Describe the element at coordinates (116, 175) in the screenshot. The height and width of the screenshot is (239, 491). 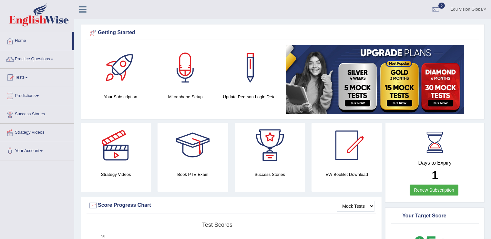
I see `h4: Strategy Videos` at that location.